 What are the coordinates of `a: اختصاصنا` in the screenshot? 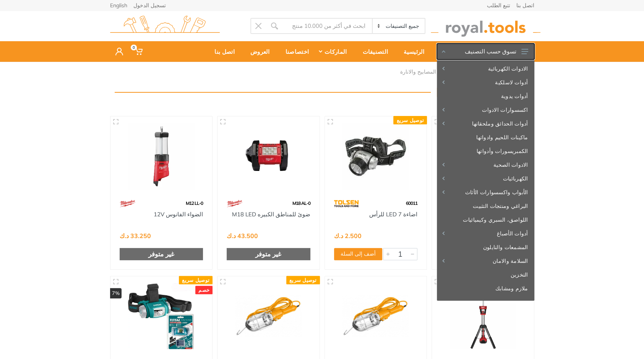 It's located at (294, 51).